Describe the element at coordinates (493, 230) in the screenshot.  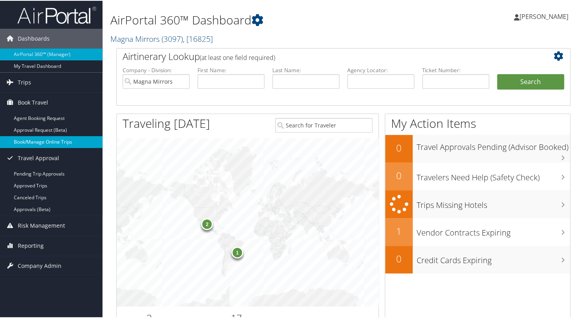
I see `h3: Vendor Contracts Expiring` at that location.